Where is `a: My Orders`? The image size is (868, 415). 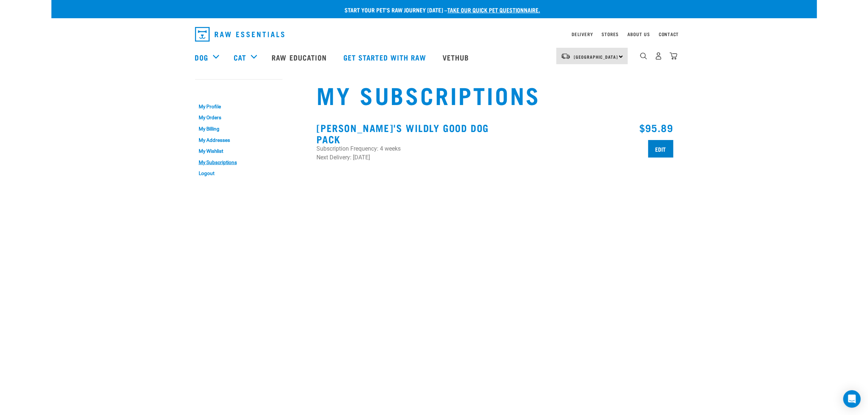 a: My Orders is located at coordinates (239, 118).